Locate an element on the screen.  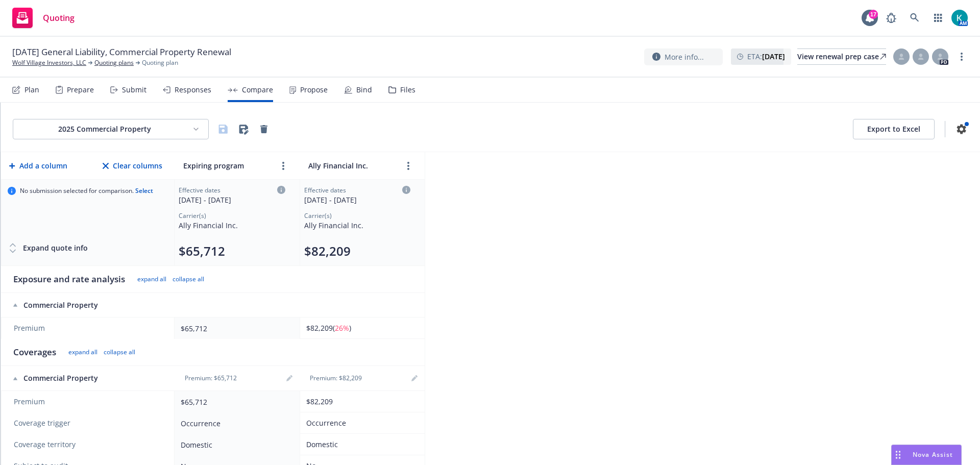
div: Click to edit column carrier quote details is located at coordinates (357, 196).